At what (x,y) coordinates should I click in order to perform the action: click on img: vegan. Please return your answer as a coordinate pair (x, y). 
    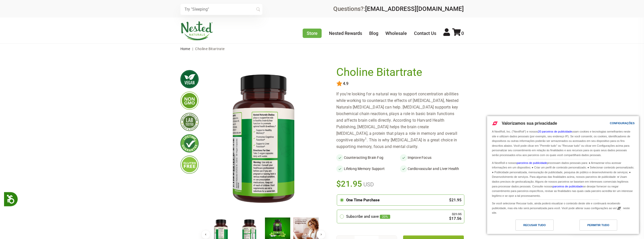
    Looking at the image, I should click on (190, 79).